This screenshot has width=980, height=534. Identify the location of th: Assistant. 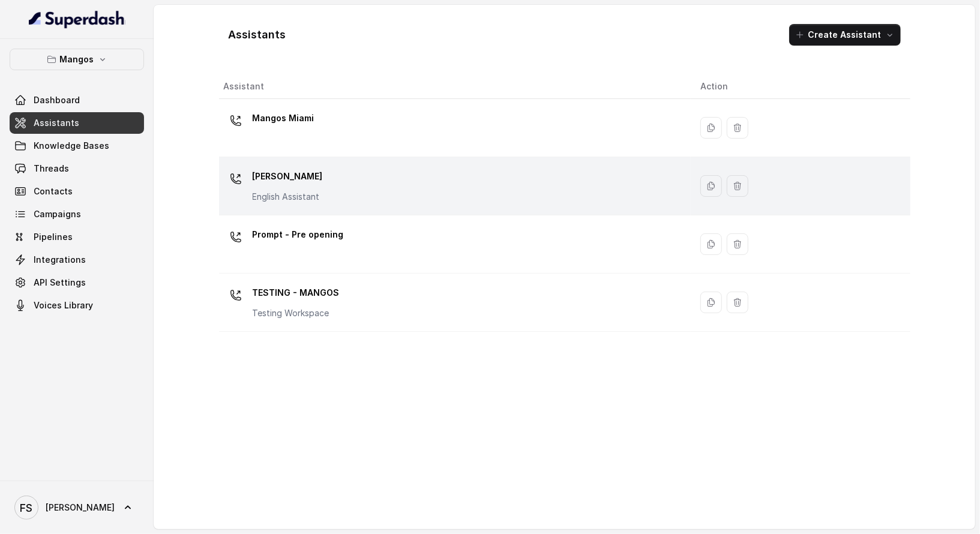
(455, 87).